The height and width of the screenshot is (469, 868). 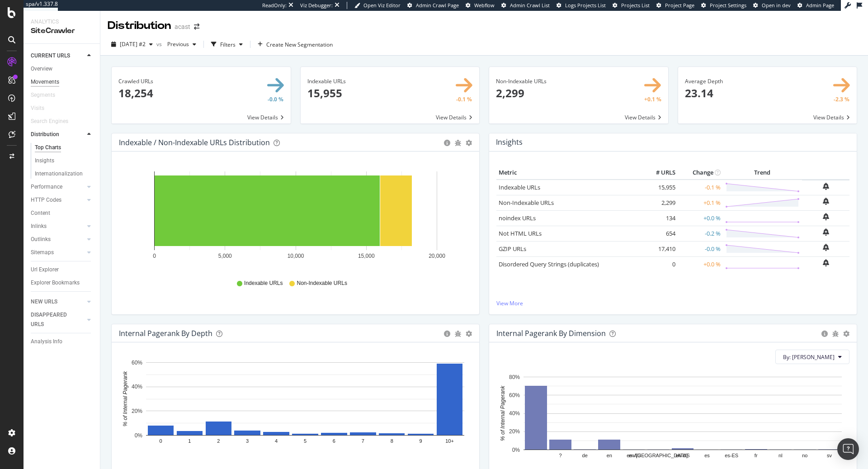 What do you see at coordinates (190, 441) in the screenshot?
I see `text: 1` at bounding box center [190, 441].